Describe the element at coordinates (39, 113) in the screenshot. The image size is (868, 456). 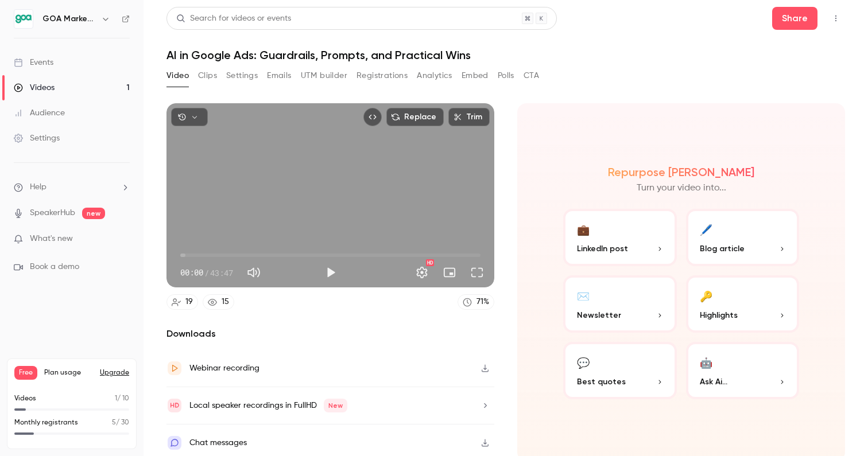
I see `div: Audience` at that location.